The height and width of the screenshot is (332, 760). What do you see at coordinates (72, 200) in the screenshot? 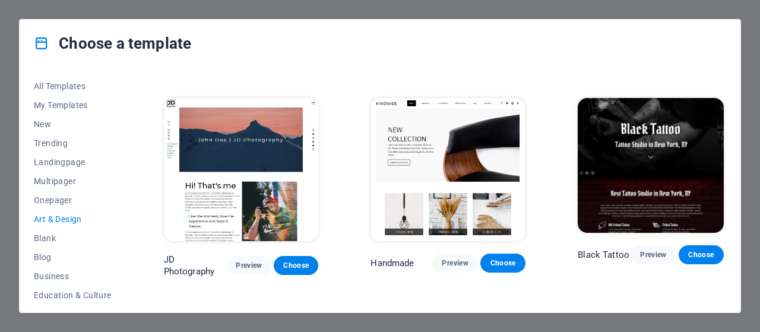
I see `span: Onepager` at bounding box center [72, 200].